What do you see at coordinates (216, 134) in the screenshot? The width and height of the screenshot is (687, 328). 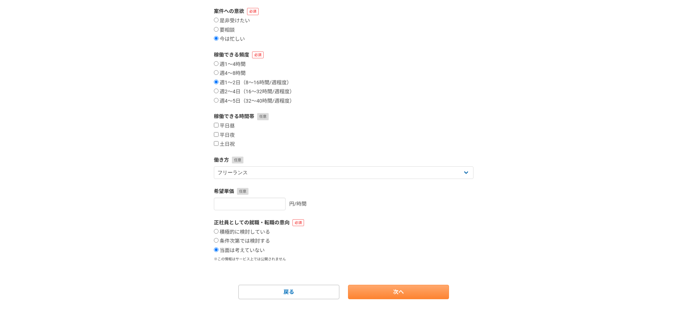 I see `input: 平日夜` at bounding box center [216, 134].